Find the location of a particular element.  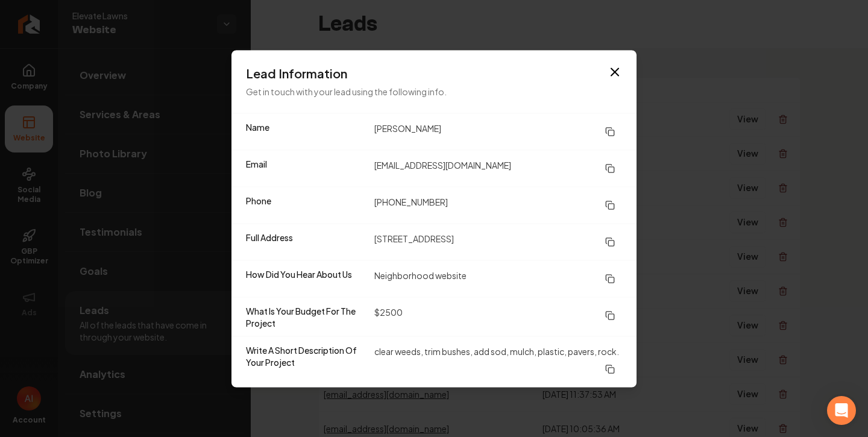

dt: Email is located at coordinates (305, 168).